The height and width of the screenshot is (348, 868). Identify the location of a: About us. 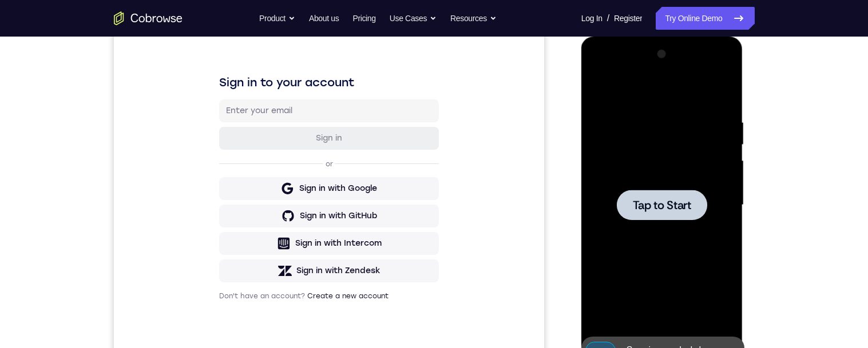
(324, 18).